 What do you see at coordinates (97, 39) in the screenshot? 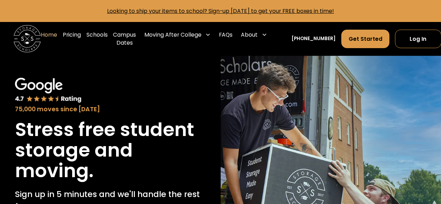
I see `a: Schools` at bounding box center [97, 39].